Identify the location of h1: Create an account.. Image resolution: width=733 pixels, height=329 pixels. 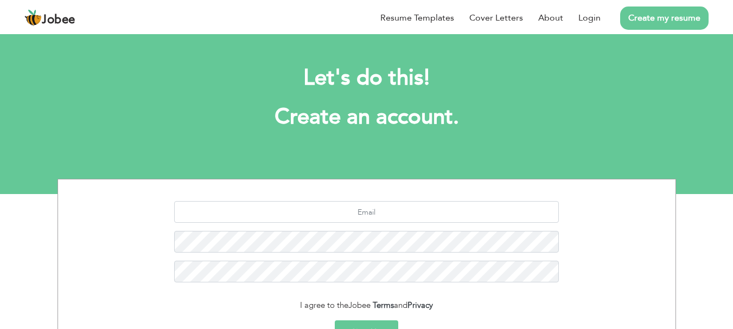
(367, 117).